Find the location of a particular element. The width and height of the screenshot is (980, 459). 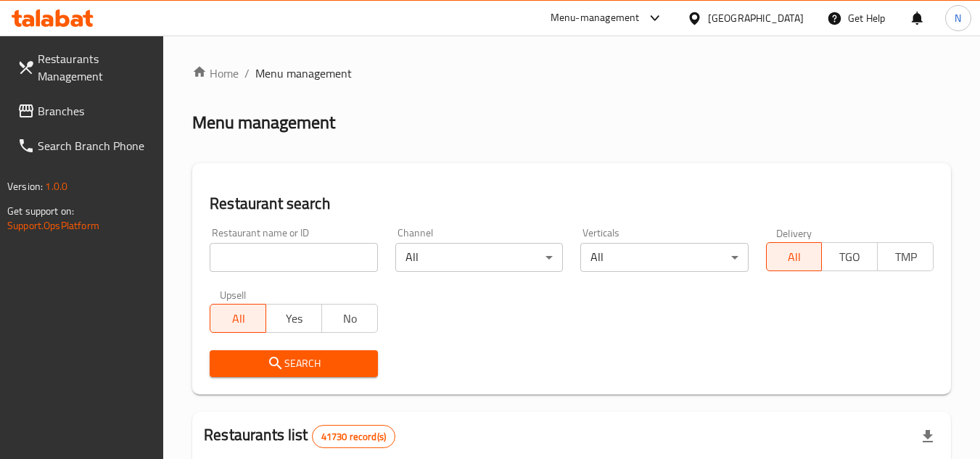

div: Total records count is located at coordinates (353, 436).